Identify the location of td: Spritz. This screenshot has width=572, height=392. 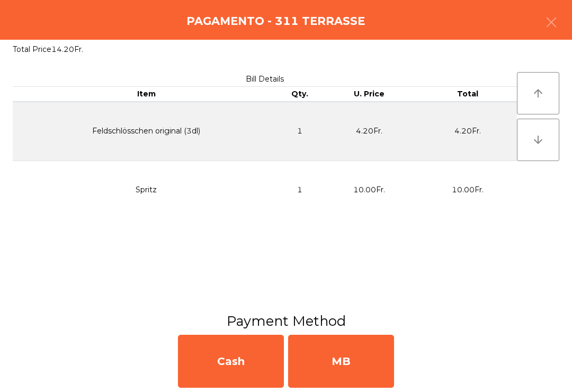
(146, 189).